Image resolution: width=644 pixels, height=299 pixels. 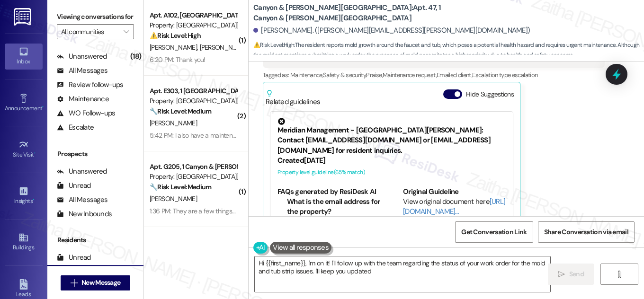 What do you see at coordinates (448, 50) in the screenshot?
I see `span: : The resident reports mold growth around the faucet and tub, which poses a potential health haza...` at bounding box center [448, 50].